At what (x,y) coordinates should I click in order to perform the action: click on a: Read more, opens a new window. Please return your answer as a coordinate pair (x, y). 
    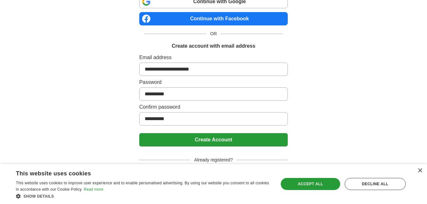
    Looking at the image, I should click on (94, 190).